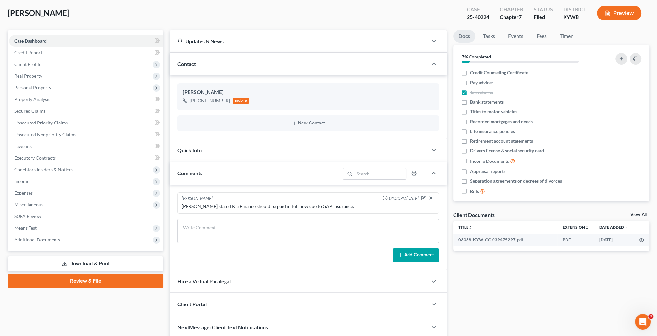 The width and height of the screenshot is (657, 336). Describe the element at coordinates (489, 36) in the screenshot. I see `a: Tasks` at that location.